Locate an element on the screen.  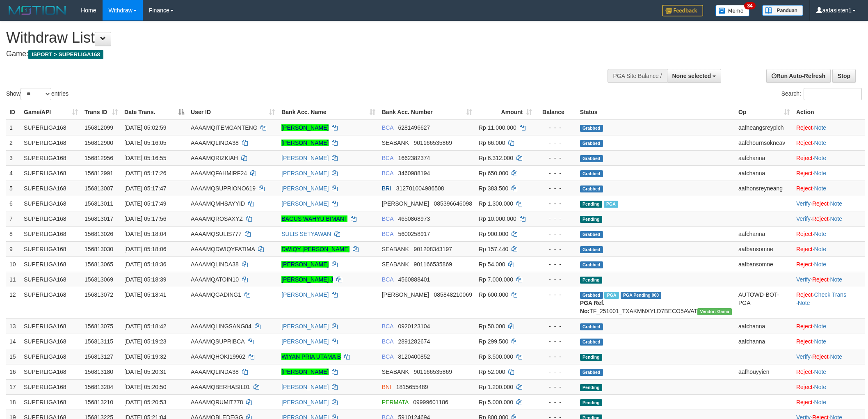
td: 14 is located at coordinates (13, 341).